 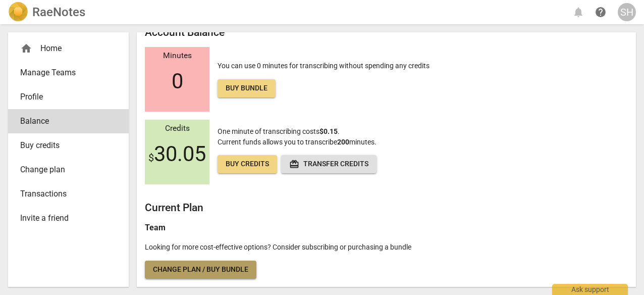 What do you see at coordinates (26, 48) in the screenshot?
I see `span: home` at bounding box center [26, 48].